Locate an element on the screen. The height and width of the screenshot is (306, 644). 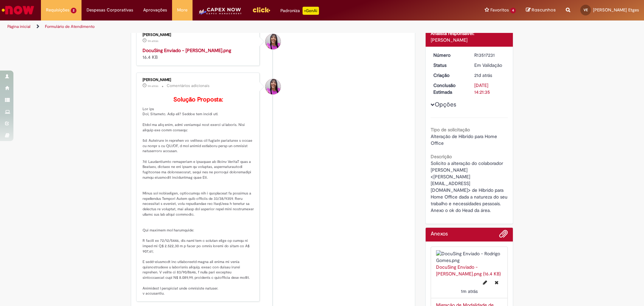
div: 16.4 KB is located at coordinates (198, 54).